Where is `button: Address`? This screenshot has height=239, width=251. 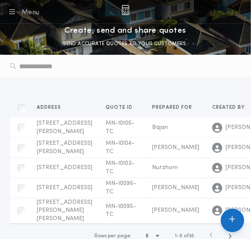
button: Address is located at coordinates (52, 107).